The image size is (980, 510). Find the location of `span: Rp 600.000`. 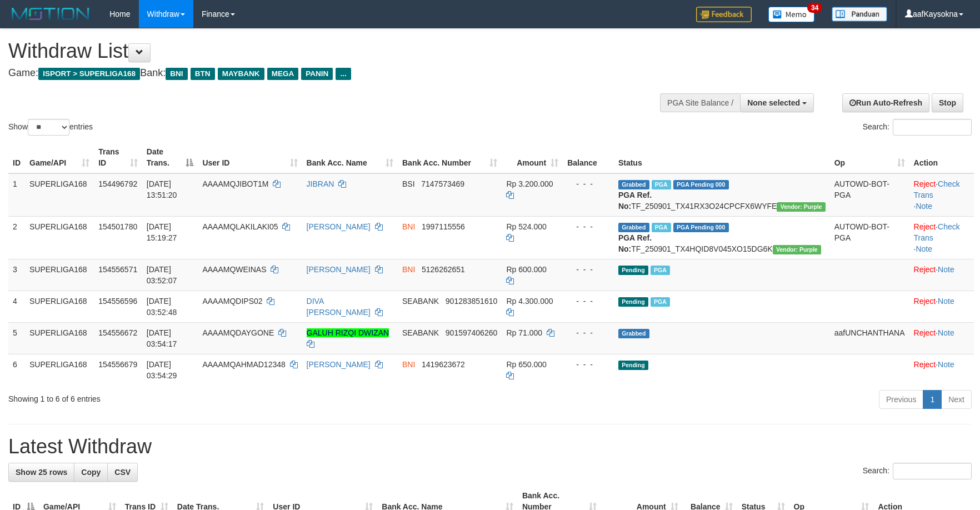

span: Rp 600.000 is located at coordinates (526, 270).